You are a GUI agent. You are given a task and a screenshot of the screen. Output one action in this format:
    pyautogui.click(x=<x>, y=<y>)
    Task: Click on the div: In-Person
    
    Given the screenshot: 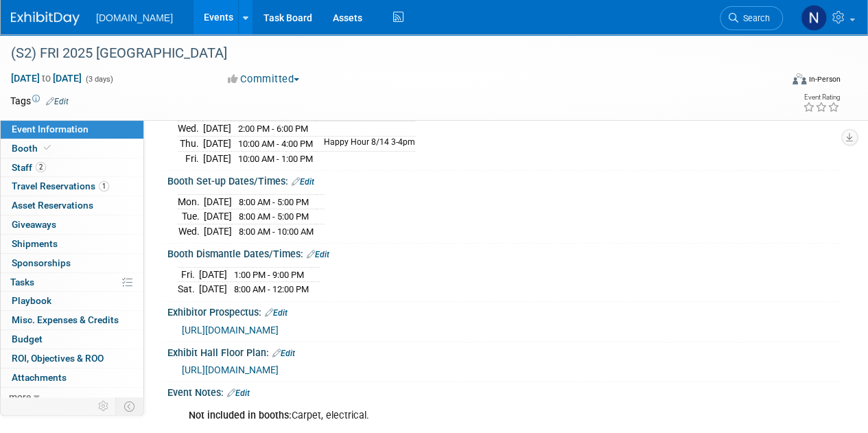 What is the action you would take?
    pyautogui.click(x=824, y=79)
    